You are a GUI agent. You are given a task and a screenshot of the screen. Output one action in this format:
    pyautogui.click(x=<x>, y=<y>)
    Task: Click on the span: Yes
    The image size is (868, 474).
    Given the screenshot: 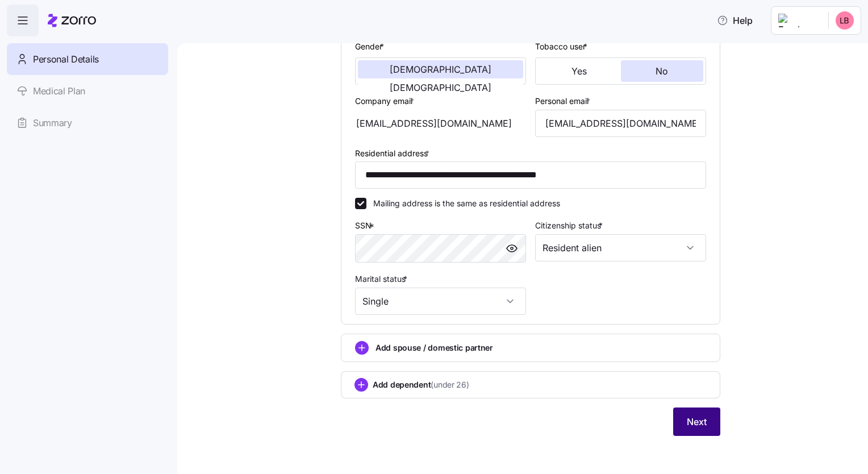 What is the action you would take?
    pyautogui.click(x=579, y=71)
    